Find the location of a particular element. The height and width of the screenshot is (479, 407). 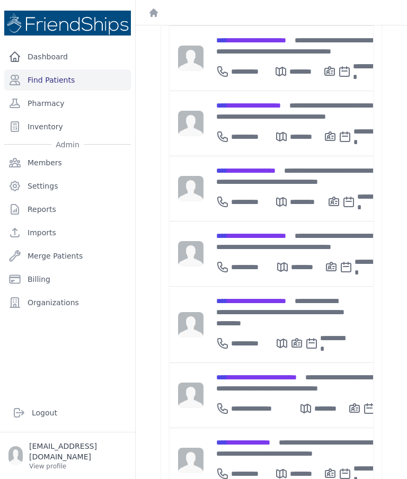

a: Dashboard is located at coordinates (67, 57).